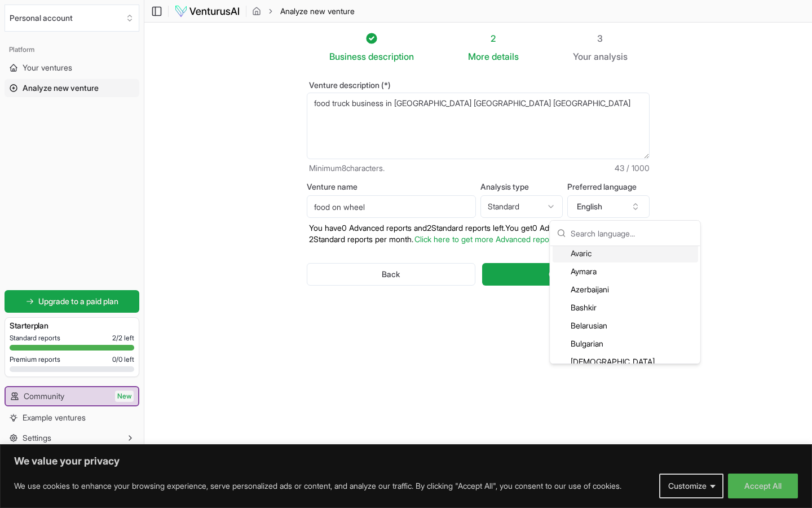  Describe the element at coordinates (611, 56) in the screenshot. I see `span: analysis` at that location.